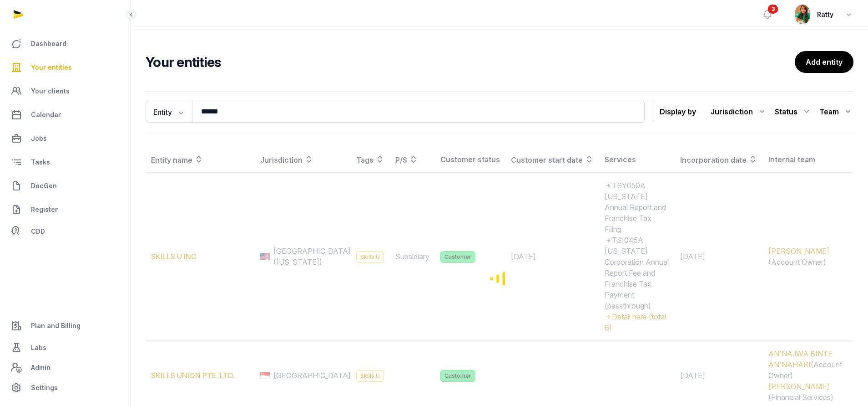 Image resolution: width=868 pixels, height=406 pixels. I want to click on a: Your clients, so click(65, 91).